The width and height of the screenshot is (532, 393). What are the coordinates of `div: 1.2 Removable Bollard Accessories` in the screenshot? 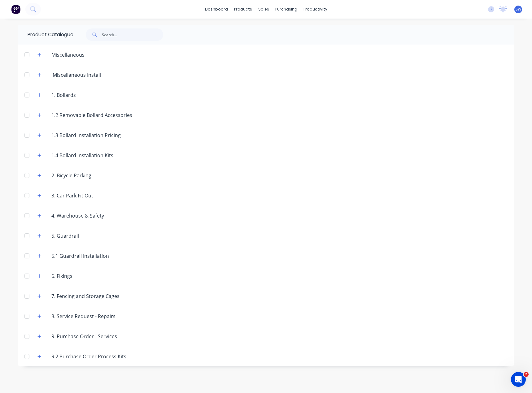 It's located at (91, 115).